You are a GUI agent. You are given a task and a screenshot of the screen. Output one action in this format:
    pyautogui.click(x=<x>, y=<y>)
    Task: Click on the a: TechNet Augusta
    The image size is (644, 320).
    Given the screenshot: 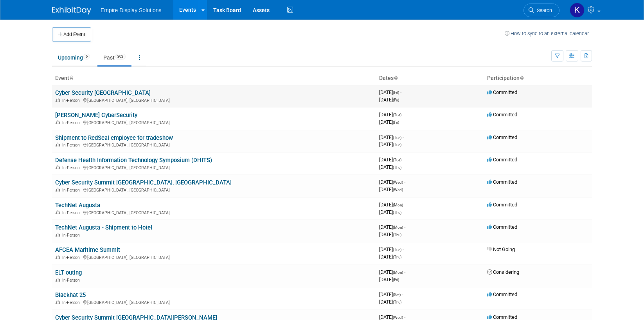 What is the action you would take?
    pyautogui.click(x=78, y=205)
    